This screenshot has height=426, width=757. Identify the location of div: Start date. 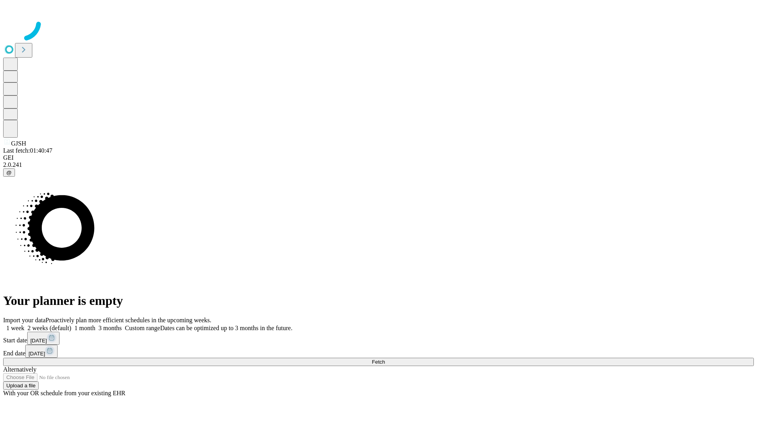
(378, 338).